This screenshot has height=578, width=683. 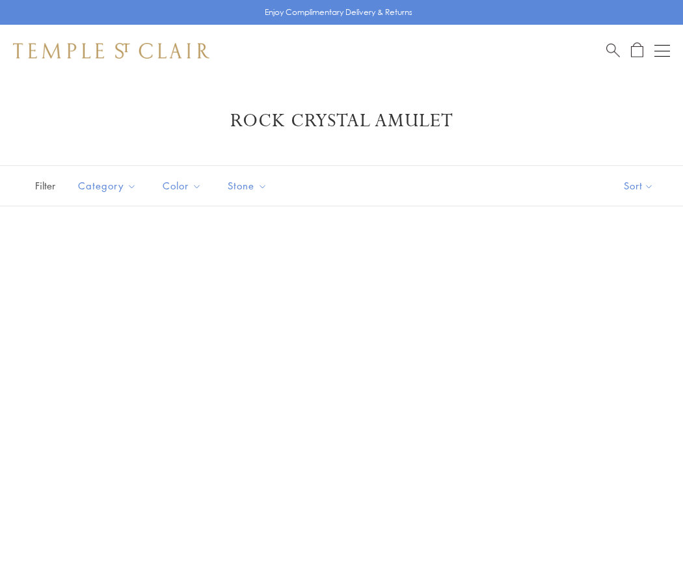 What do you see at coordinates (342, 121) in the screenshot?
I see `h1: Rock Crystal Amulet` at bounding box center [342, 121].